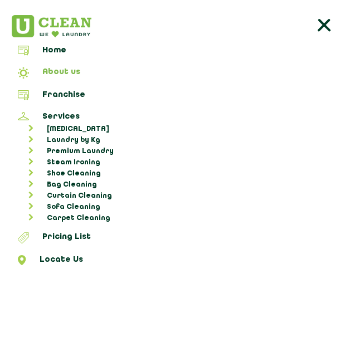 The width and height of the screenshot is (350, 342). Describe the element at coordinates (175, 97) in the screenshot. I see `a: Franchise` at that location.